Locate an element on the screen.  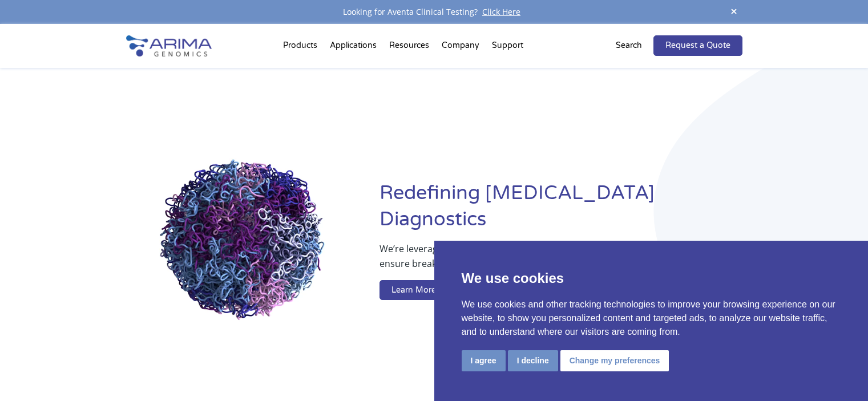
p: Search is located at coordinates (629, 46).